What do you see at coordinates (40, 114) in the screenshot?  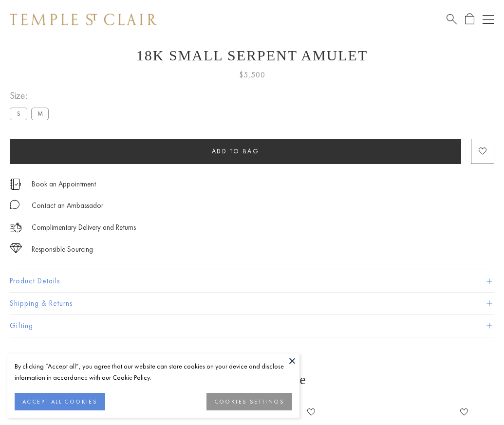 I see `label: M` at bounding box center [40, 114].